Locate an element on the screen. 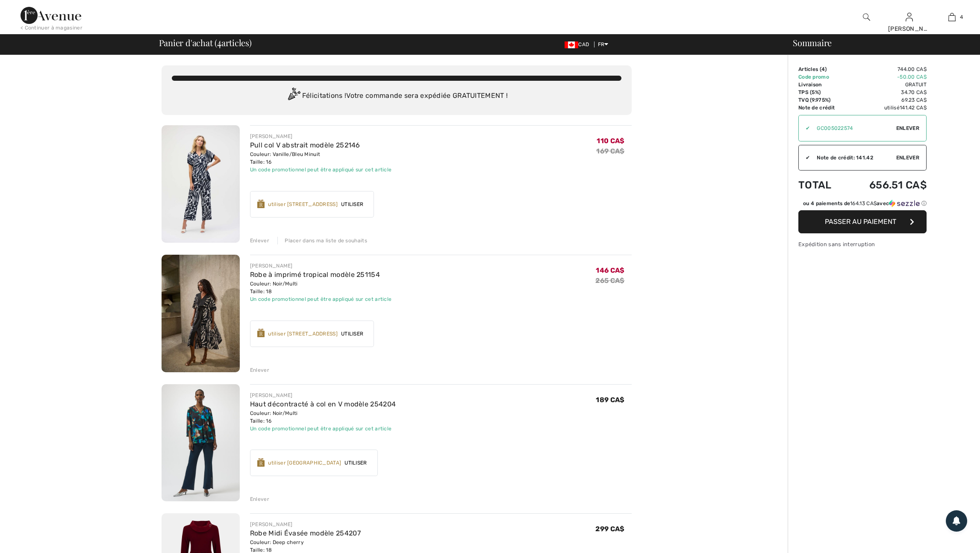 This screenshot has height=553, width=980. div: Félicitations ! Votre commande sera expédiée GRATUITEMENT ! is located at coordinates (397, 96).